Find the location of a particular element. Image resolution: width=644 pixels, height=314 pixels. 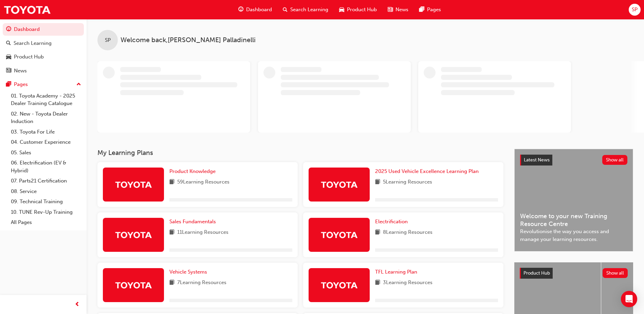

h3: My Learning Plans is located at coordinates (301, 153).